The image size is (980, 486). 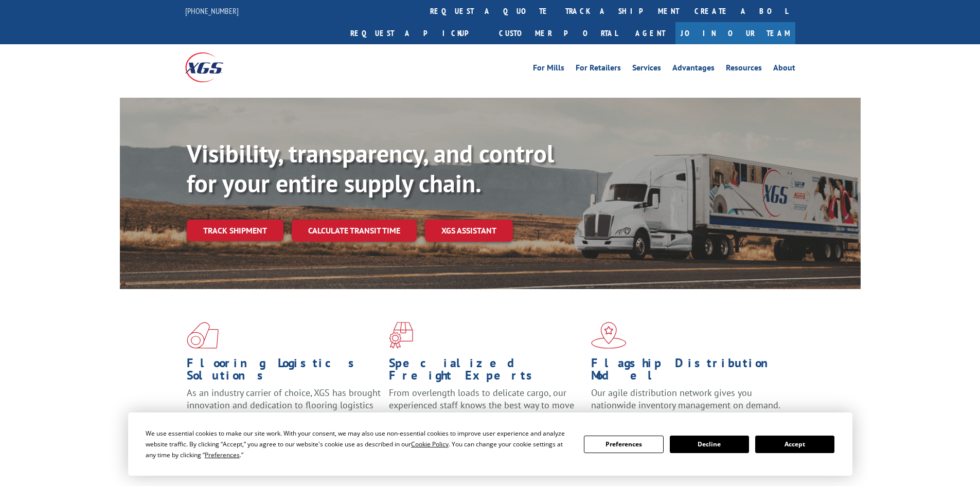 I want to click on a: Join Our Team, so click(x=735, y=33).